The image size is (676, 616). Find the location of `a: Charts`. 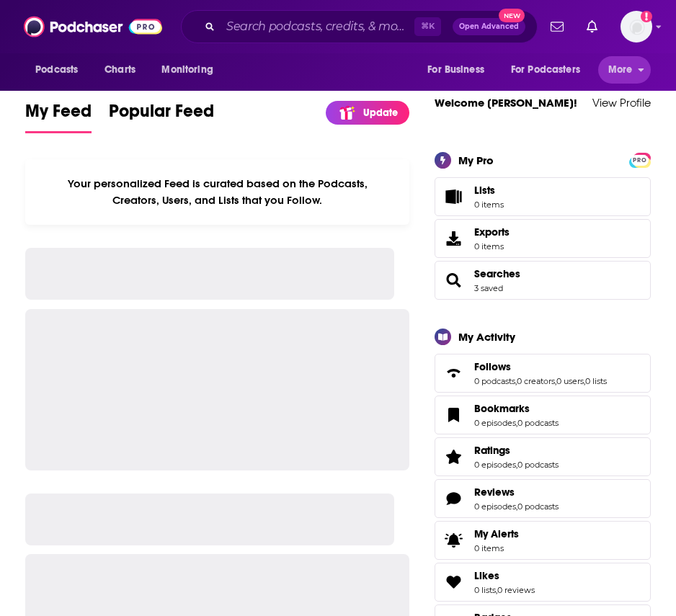

a: Charts is located at coordinates (119, 70).